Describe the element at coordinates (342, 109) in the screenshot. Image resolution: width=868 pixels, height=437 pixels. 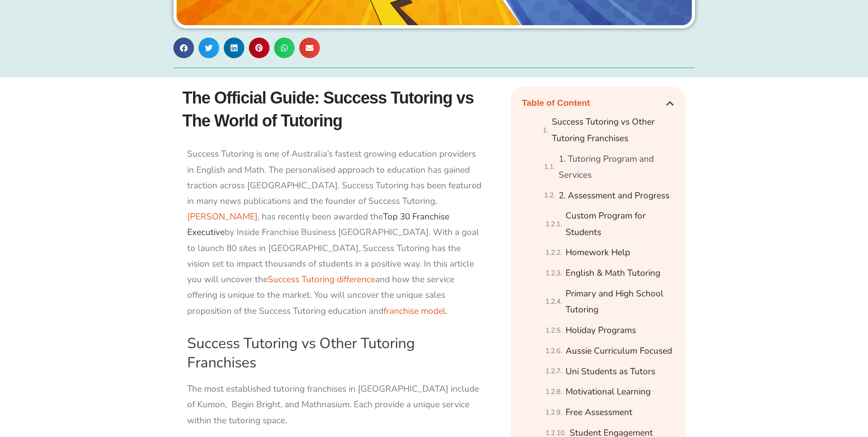
I see `h1: The Official Guide: Success Tutoring vs The World of Tutoring` at that location.